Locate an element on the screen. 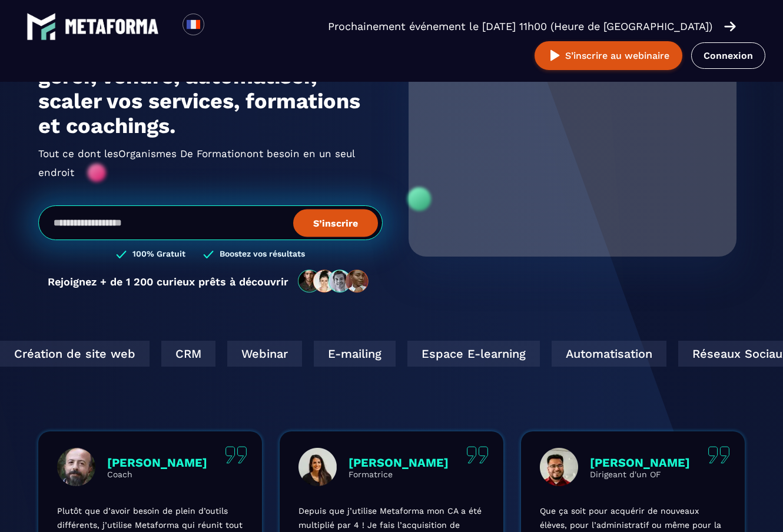 Image resolution: width=783 pixels, height=532 pixels. div: Search for option is located at coordinates (219, 27).